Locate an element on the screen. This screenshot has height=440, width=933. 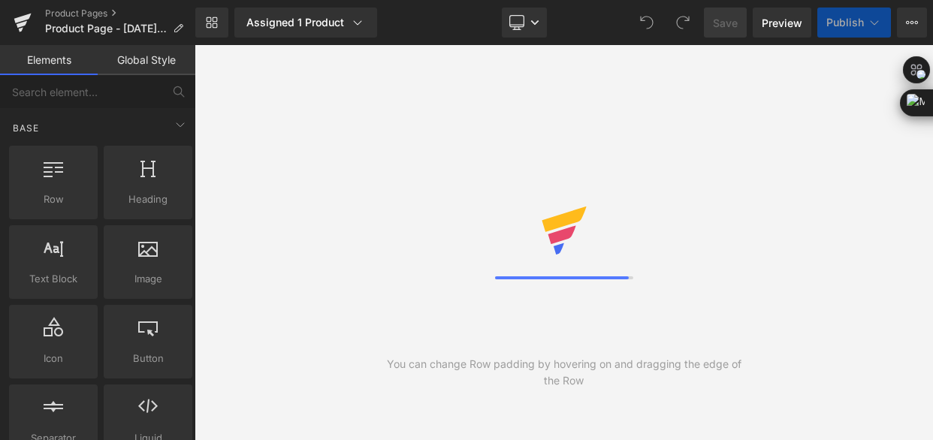
button: Publish is located at coordinates (854, 23).